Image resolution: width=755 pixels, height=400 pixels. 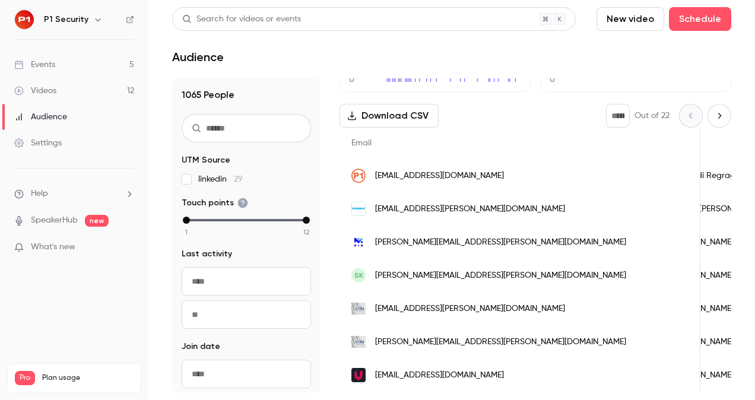 I want to click on button: New video, so click(x=630, y=19).